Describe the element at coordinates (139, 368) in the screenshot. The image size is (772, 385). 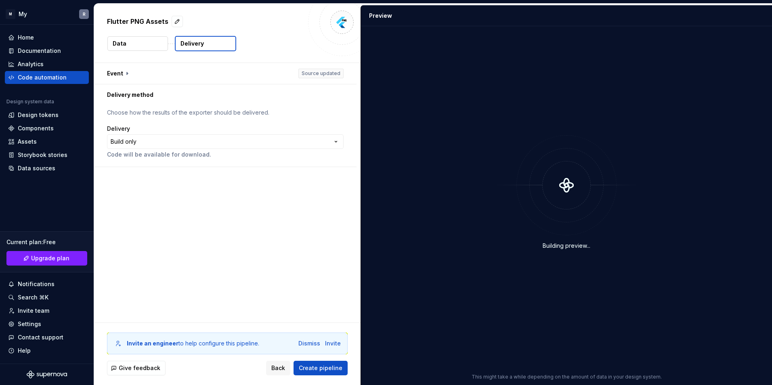
I see `span: Give feedback` at that location.